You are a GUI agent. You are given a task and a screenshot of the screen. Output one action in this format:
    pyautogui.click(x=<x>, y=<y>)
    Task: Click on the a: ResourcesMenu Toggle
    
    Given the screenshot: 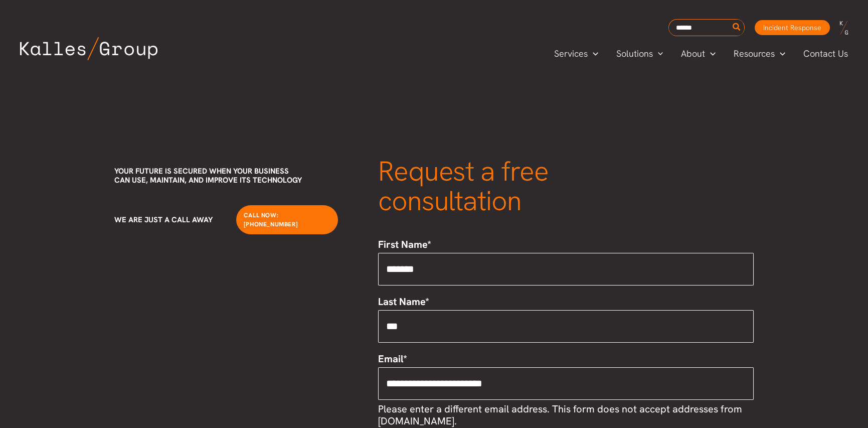 What is the action you would take?
    pyautogui.click(x=759, y=54)
    